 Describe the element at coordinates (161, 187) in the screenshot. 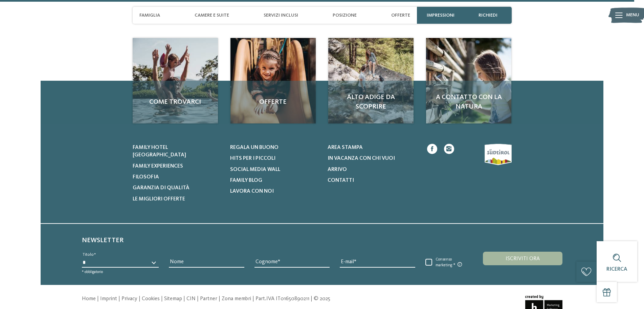

I see `span: Garanzia di qualità` at that location.